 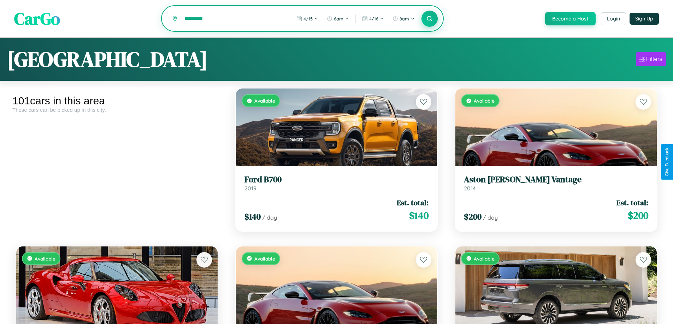 What do you see at coordinates (117, 110) in the screenshot?
I see `div: These cars can be picked up in this city.` at bounding box center [117, 110].